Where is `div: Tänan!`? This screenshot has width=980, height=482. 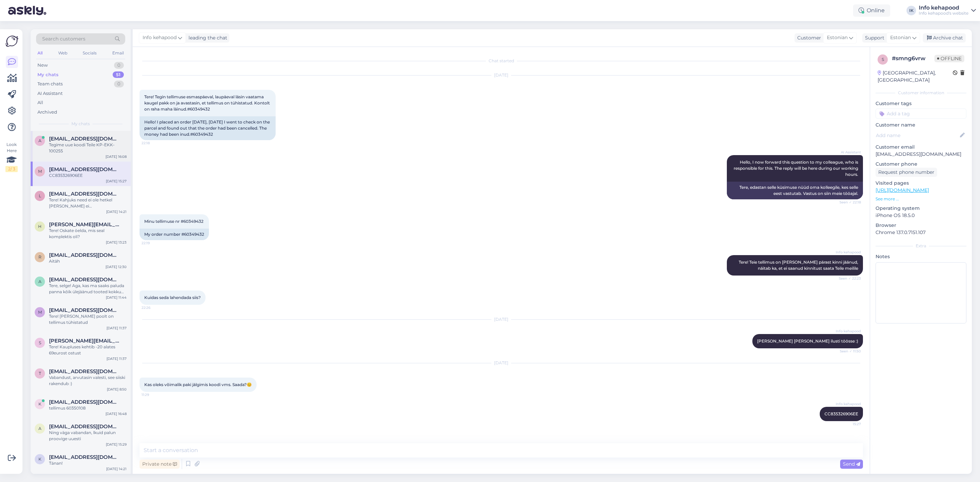 div: Tänan! is located at coordinates (88, 463).